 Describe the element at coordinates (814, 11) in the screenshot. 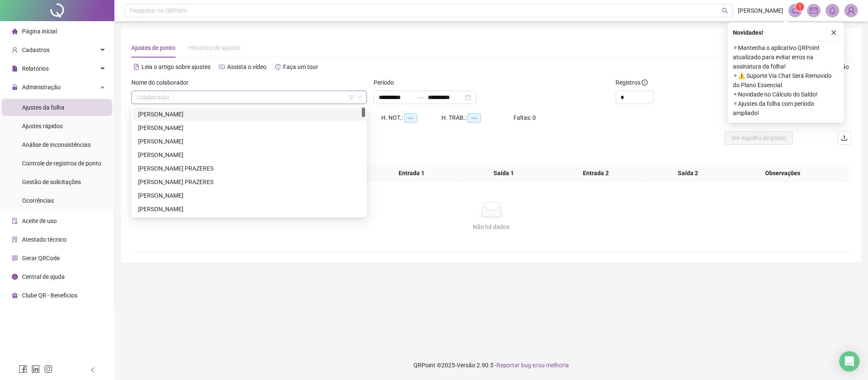

I see `span: mail` at that location.